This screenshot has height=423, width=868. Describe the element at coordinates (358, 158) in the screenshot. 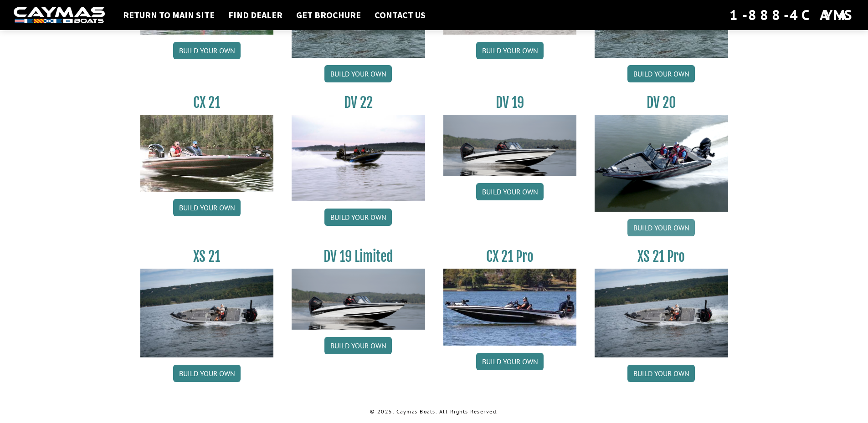

I see `img: DV22_original_motor_cropped_for_caymas_connect.jpg` at that location.